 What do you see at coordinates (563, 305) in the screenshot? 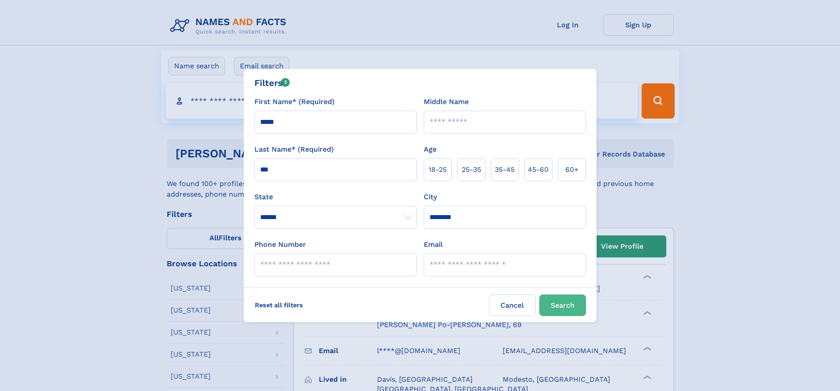
I see `button: Search` at bounding box center [563, 305].